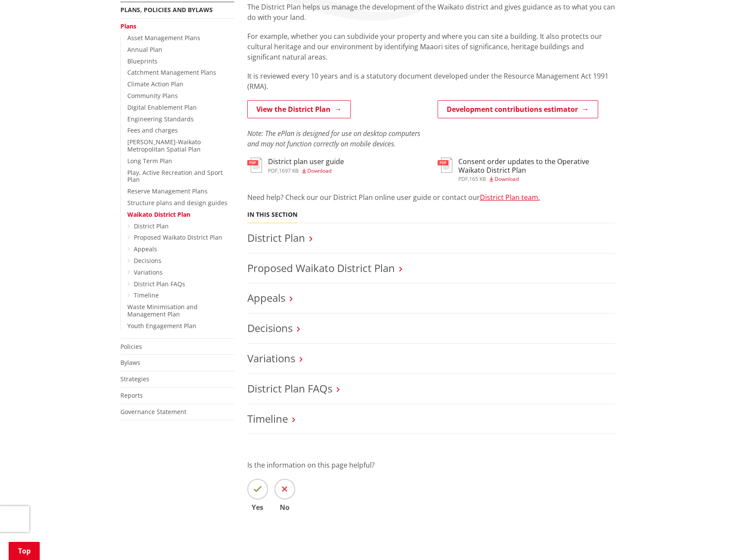  I want to click on a: Community Plans, so click(152, 95).